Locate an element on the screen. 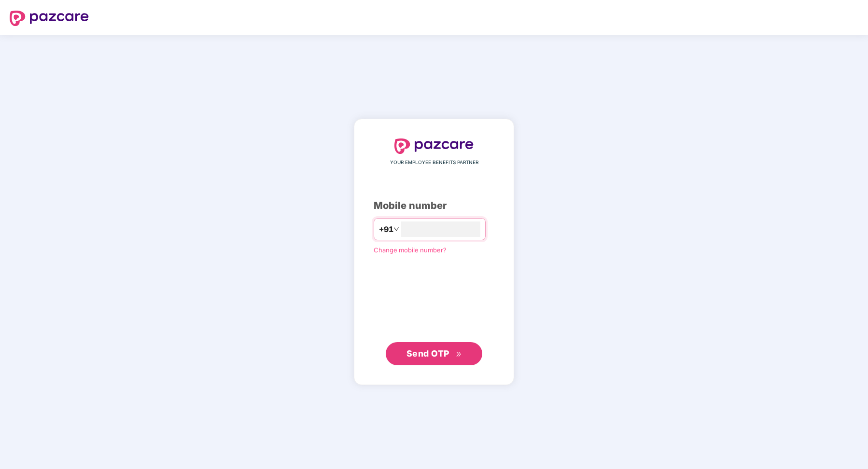 This screenshot has width=868, height=469. span: +91 is located at coordinates (386, 229).